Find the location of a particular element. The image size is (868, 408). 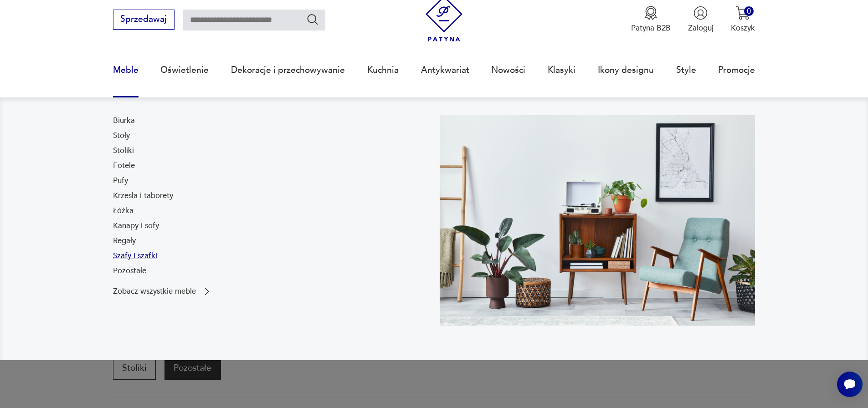

a: Klasyki is located at coordinates (561, 70).